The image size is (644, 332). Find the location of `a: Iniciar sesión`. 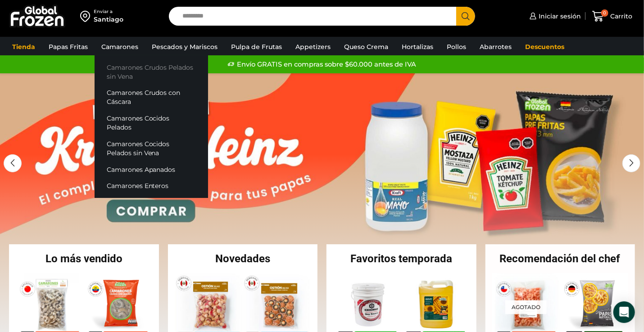

a: Iniciar sesión is located at coordinates (554, 16).